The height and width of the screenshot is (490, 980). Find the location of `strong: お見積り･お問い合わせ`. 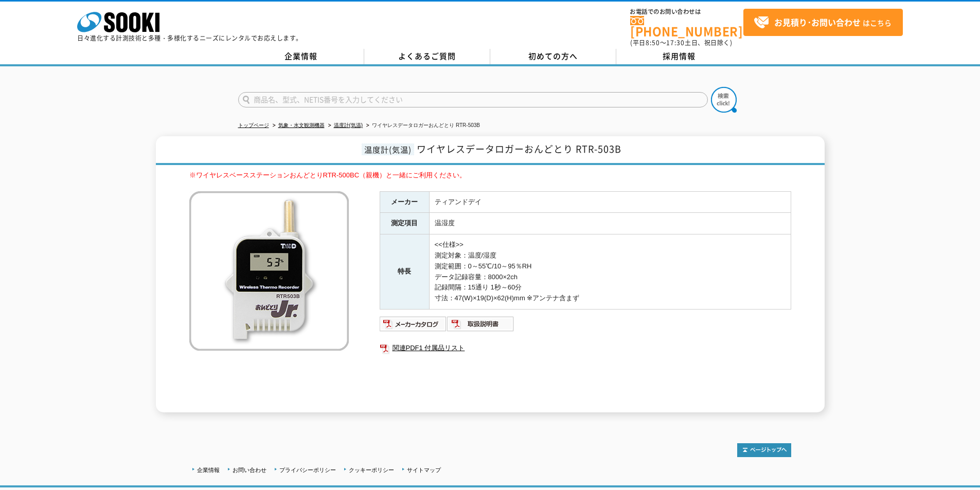

strong: お見積り･お問い合わせ is located at coordinates (817, 22).